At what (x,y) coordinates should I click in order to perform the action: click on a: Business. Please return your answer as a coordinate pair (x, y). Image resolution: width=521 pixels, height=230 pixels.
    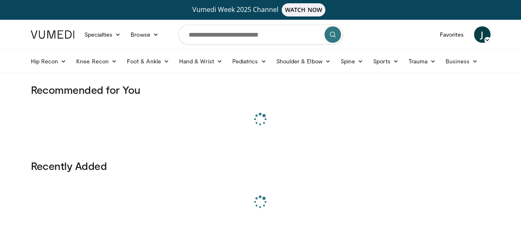
    Looking at the image, I should click on (462, 61).